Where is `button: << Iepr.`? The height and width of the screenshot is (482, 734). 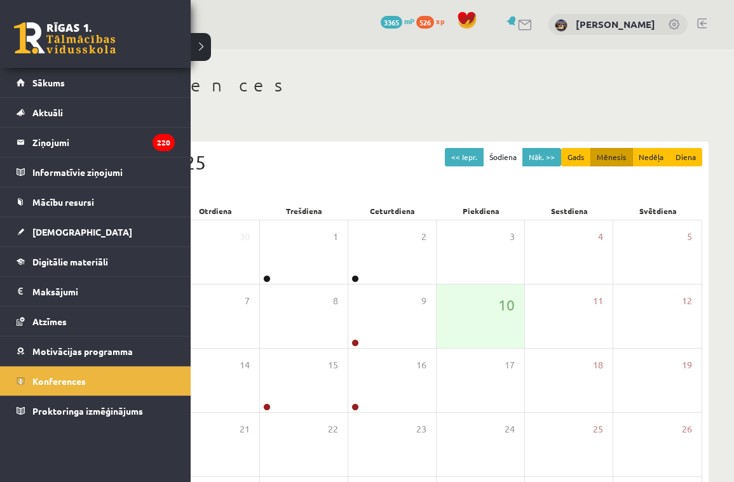
button: << Iepr. is located at coordinates (464, 157).